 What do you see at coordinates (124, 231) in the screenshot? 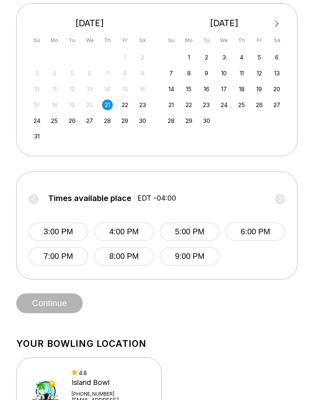
I see `button: 4:00 PM` at bounding box center [124, 231].